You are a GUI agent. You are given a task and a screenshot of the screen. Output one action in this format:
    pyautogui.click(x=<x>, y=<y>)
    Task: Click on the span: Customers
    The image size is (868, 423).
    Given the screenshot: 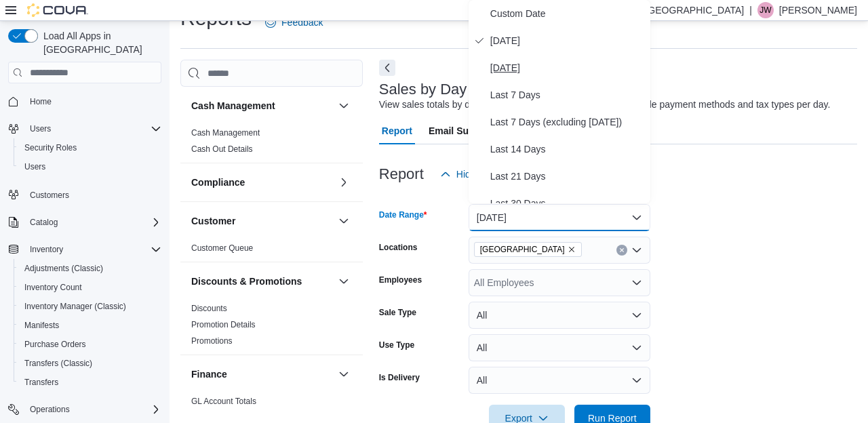 What is the action you would take?
    pyautogui.click(x=93, y=194)
    